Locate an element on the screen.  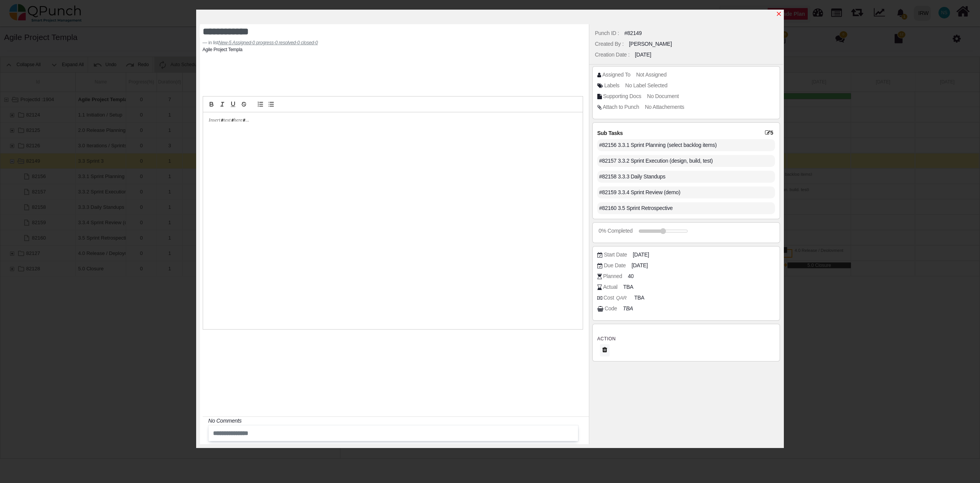
div: Planned is located at coordinates (612, 276).